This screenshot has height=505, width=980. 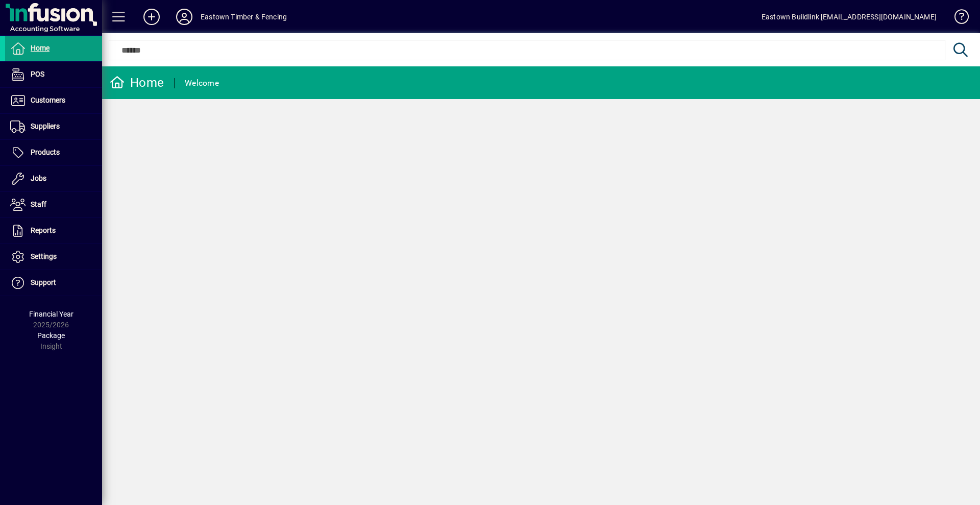 I want to click on a: Support, so click(x=53, y=283).